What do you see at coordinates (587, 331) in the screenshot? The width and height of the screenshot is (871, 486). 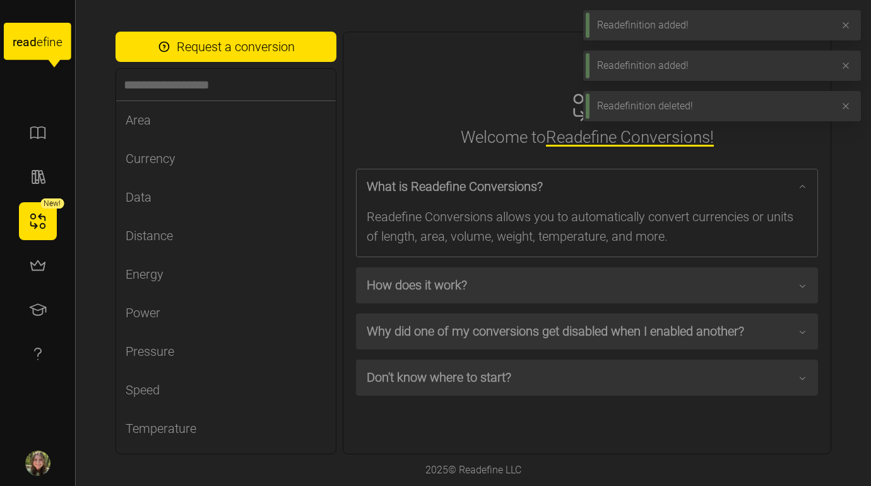 I see `button: Why did one of my conversions get disabled when I enabled another?` at bounding box center [587, 331].